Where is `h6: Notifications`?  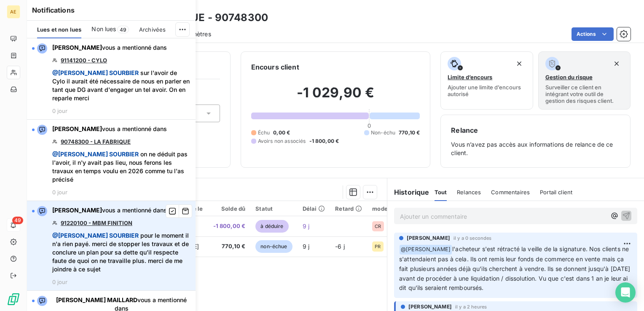 h6: Notifications is located at coordinates (111, 10).